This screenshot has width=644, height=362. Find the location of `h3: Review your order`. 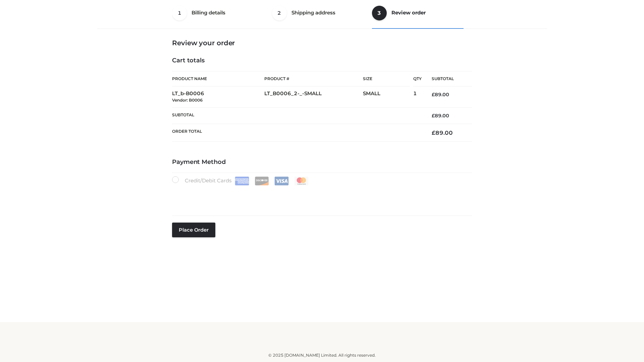

h3: Review your order is located at coordinates (322, 43).